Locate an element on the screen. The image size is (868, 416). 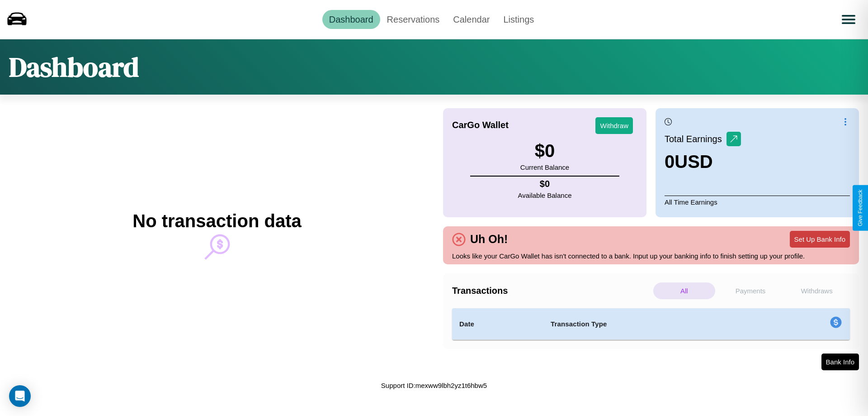
p: All is located at coordinates (684, 290).